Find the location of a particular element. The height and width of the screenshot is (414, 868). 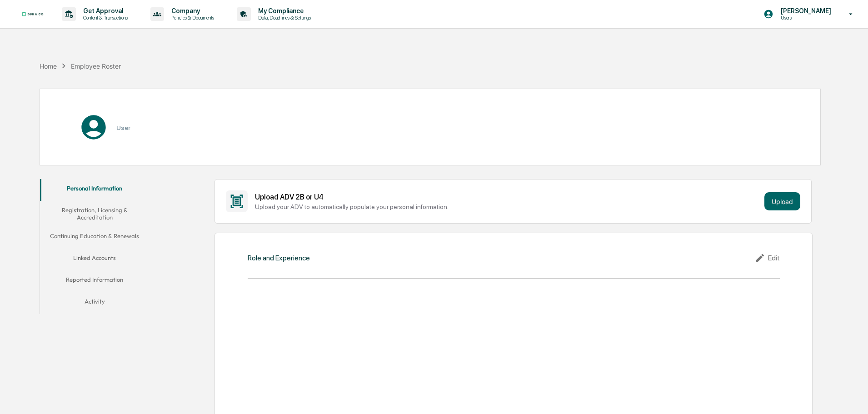

p: Content & Transactions is located at coordinates (104, 17).